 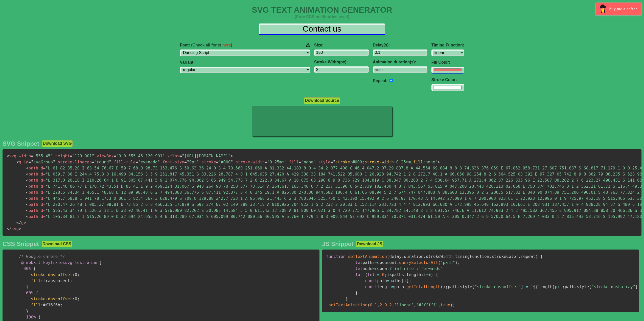 I want to click on input: 2px, so click(x=341, y=70).